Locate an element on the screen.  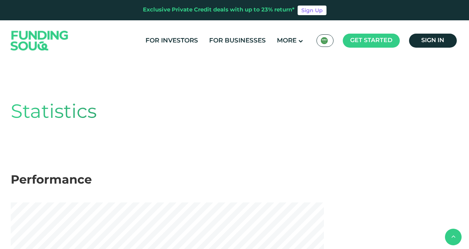
a: For Businesses is located at coordinates (237, 41).